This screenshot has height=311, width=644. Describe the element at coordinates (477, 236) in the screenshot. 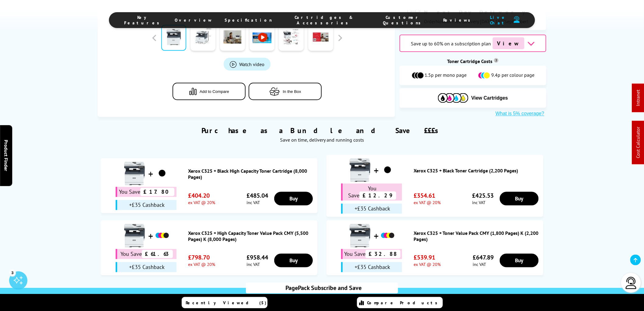

I see `a: Xerox C325 + Toner Value Pack CMY (1,800 Pages) K (2,200 Pages)` at that location.